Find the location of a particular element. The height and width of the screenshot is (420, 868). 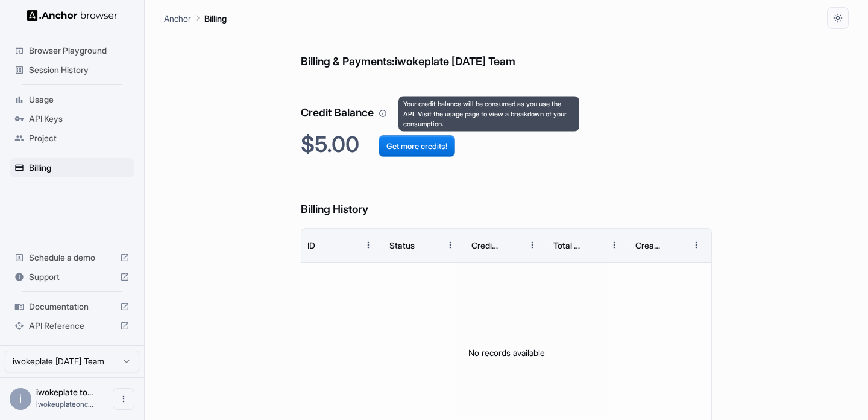

span: API Keys is located at coordinates (79, 119).